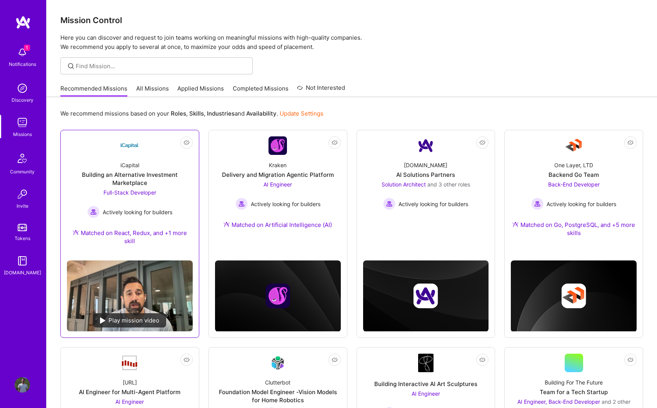 This screenshot has width=657, height=408. What do you see at coordinates (130, 391) in the screenshot?
I see `div: AI Engineer for Multi-Agent Platform` at bounding box center [130, 391].